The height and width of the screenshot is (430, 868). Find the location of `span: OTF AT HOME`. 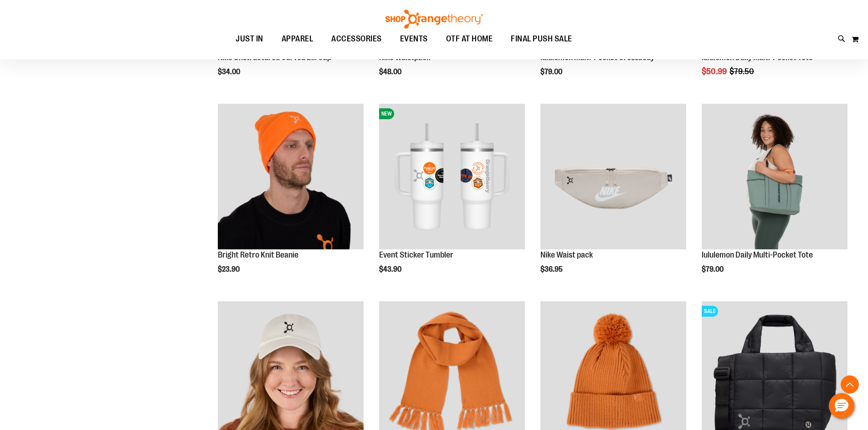

span: OTF AT HOME is located at coordinates (469, 38).